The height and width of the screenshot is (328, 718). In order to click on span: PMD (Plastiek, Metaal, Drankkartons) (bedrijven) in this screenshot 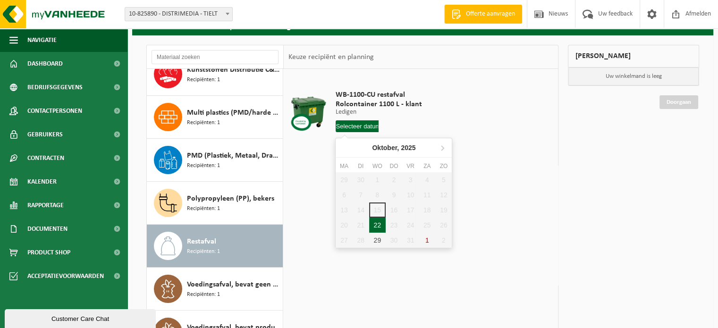, I will do `click(234, 156)`.